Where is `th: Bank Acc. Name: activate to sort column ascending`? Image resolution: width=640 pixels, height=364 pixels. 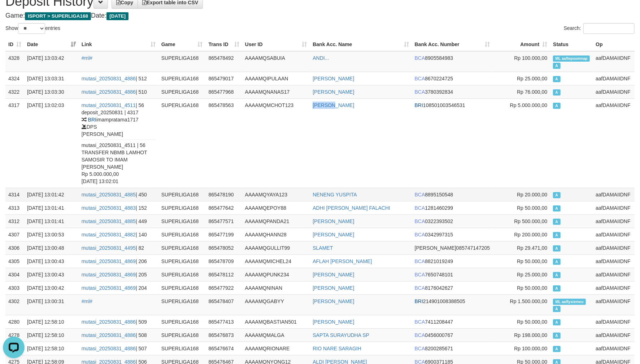
th: Bank Acc. Name: activate to sort column ascending is located at coordinates (360, 44).